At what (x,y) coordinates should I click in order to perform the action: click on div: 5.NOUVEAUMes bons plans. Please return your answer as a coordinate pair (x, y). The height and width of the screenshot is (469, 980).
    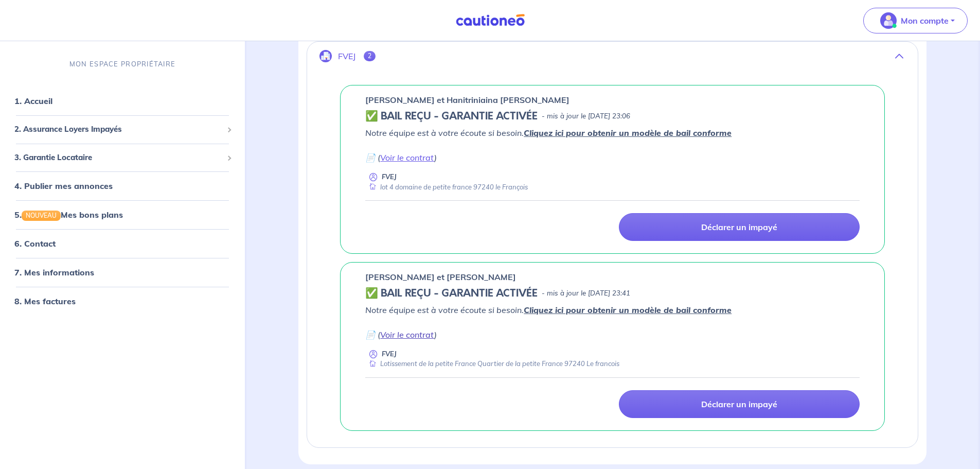
    Looking at the image, I should click on (122, 214).